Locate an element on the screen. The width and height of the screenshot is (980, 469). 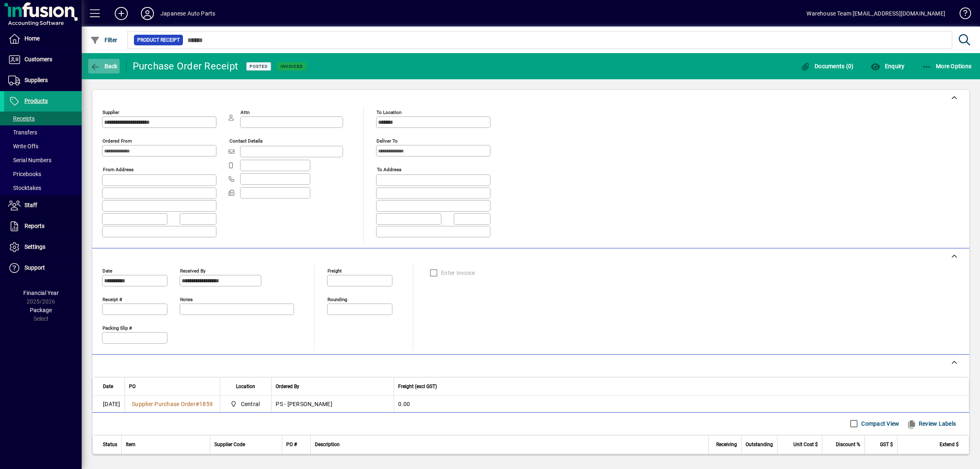
td: 0.00 is located at coordinates (681, 403).